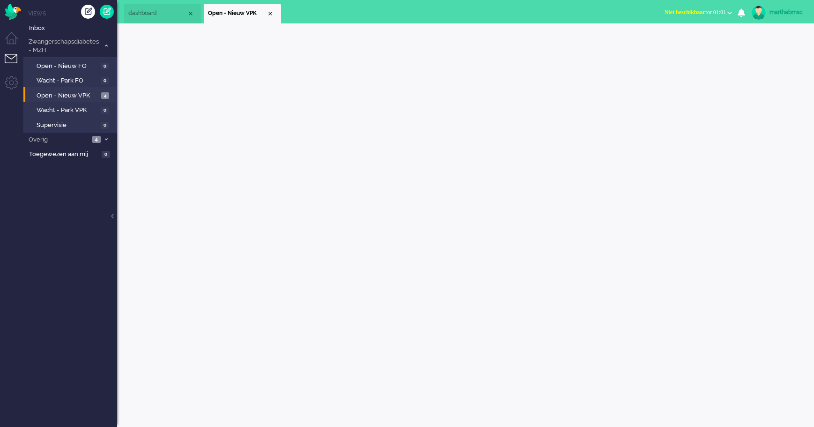  Describe the element at coordinates (67, 66) in the screenshot. I see `span: Open - Nieuw FO` at that location.